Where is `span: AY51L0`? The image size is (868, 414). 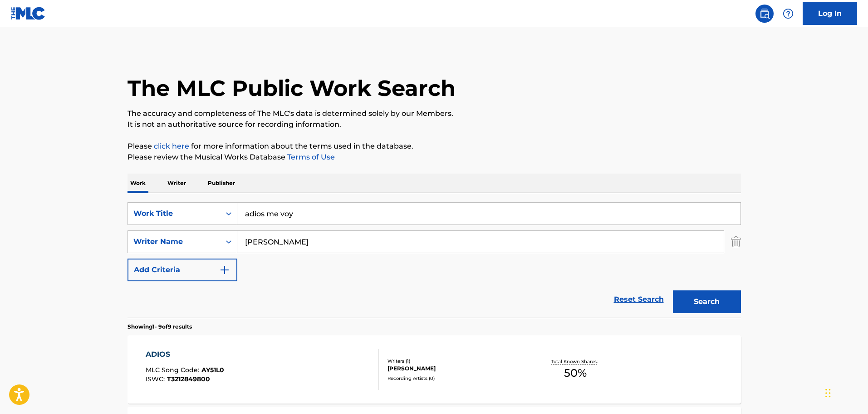
span: AY51L0 is located at coordinates (213, 370).